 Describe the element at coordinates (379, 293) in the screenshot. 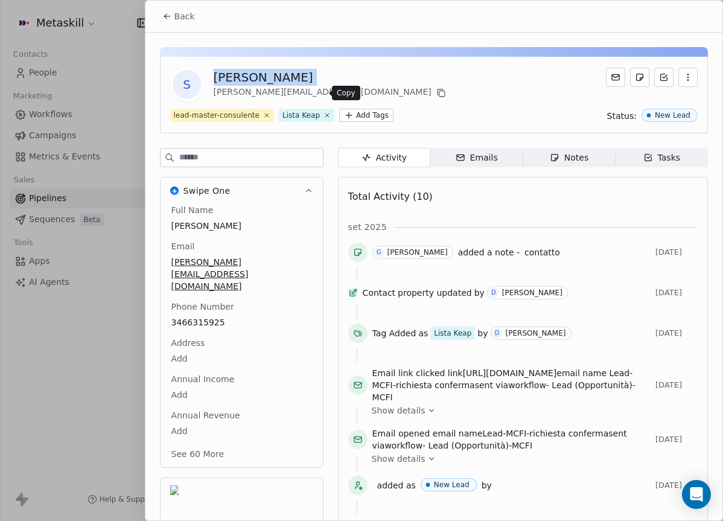

I see `span: Contact` at that location.